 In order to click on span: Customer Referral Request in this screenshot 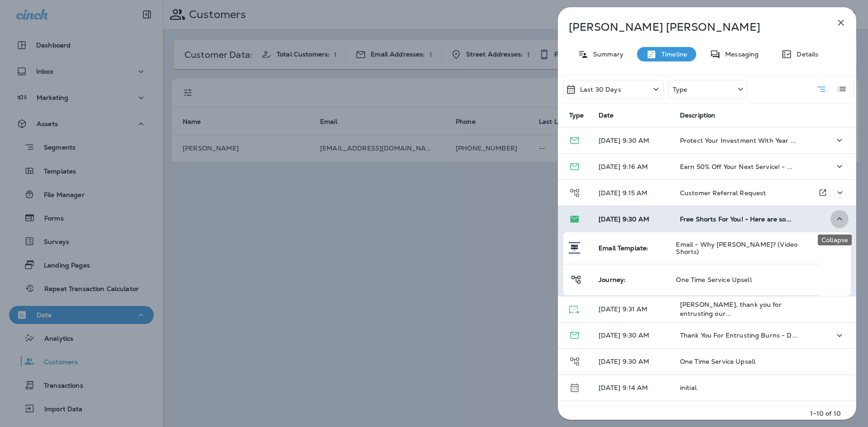, I will do `click(723, 193)`.